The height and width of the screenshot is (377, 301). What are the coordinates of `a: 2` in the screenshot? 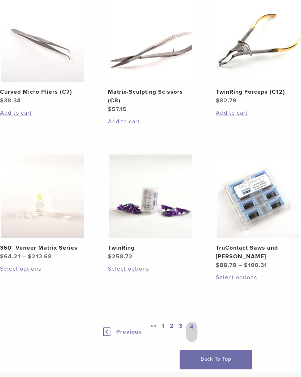 It's located at (172, 331).